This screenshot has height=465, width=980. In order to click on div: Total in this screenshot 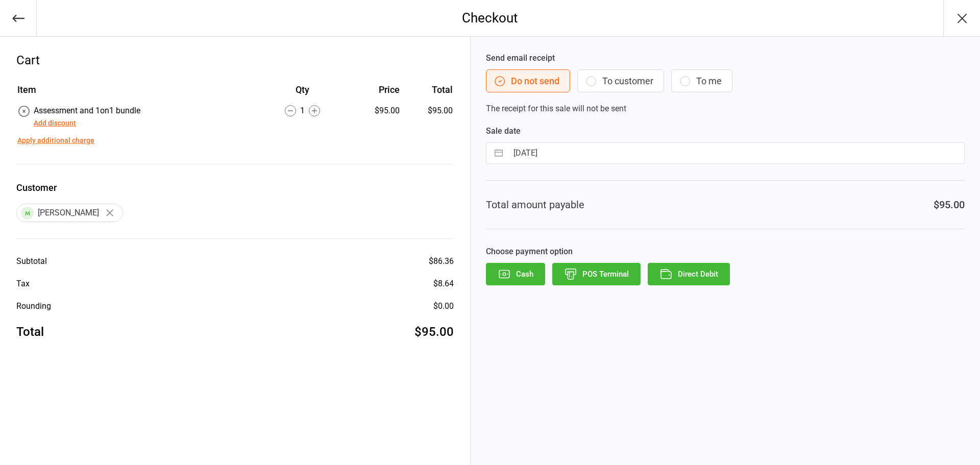, I will do `click(30, 332)`.